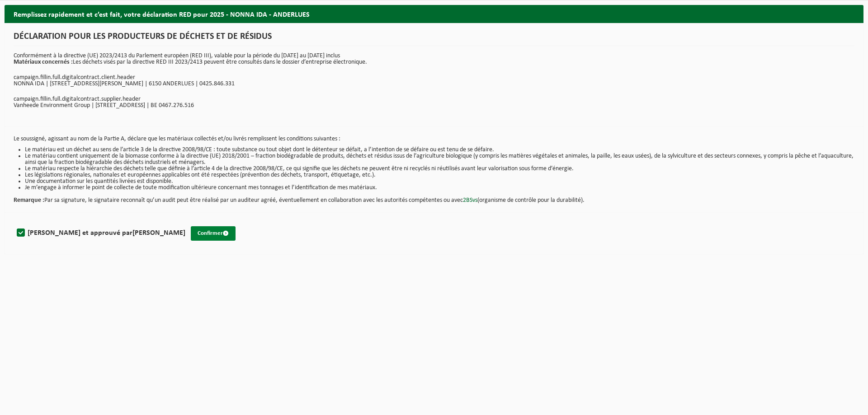 The width and height of the screenshot is (868, 415). I want to click on strong: Matériaux concernés :, so click(43, 62).